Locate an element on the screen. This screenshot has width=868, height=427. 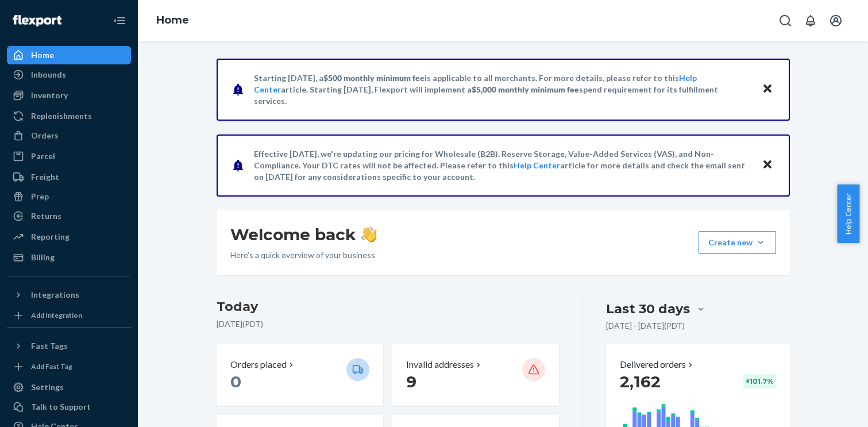
img: Flexport logo is located at coordinates (37, 21).